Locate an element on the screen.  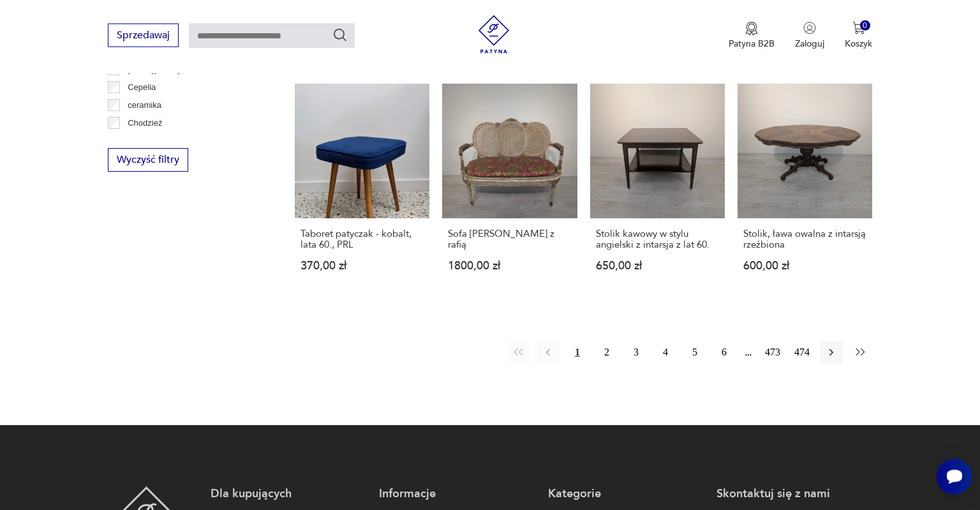
button: 6 is located at coordinates (724, 352).